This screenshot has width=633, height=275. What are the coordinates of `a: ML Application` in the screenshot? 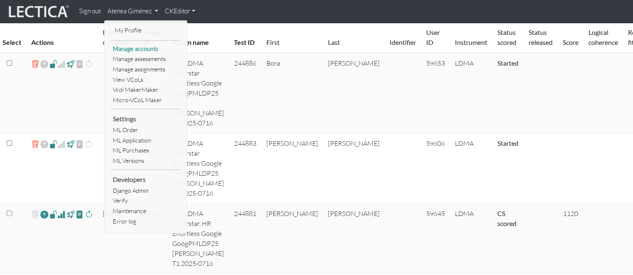 It's located at (146, 141).